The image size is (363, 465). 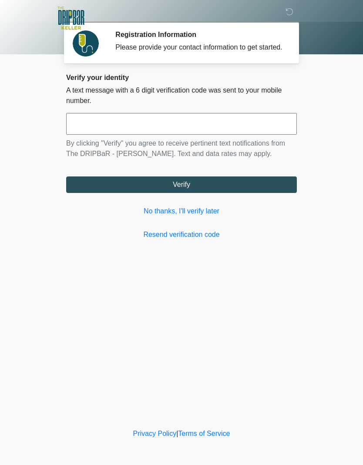 I want to click on img: The DRIPBaR - Keller Logo, so click(x=71, y=18).